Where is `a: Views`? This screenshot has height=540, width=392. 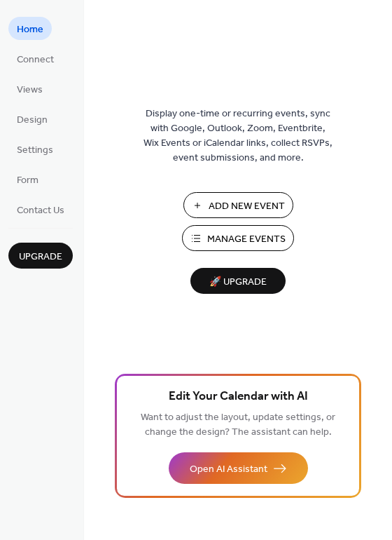
a: Views is located at coordinates (30, 89).